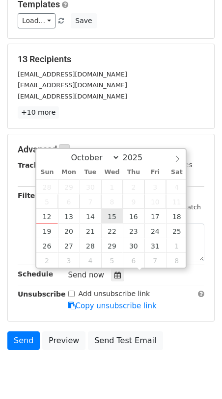 Image resolution: width=222 pixels, height=399 pixels. Describe the element at coordinates (35, 274) in the screenshot. I see `strong: Schedule` at that location.